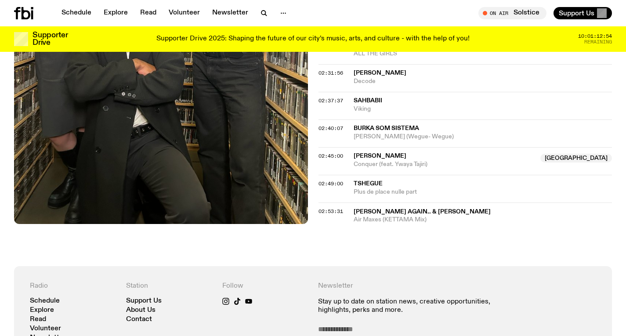  I want to click on h3: Supporter Drive, so click(50, 39).